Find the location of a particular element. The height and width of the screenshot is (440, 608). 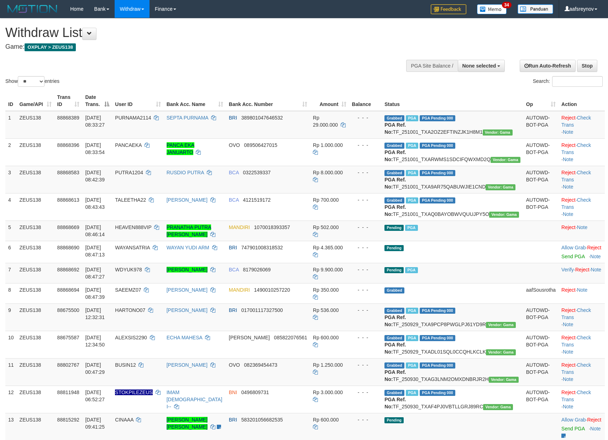

span: SAEEMZ07 is located at coordinates (128, 290).